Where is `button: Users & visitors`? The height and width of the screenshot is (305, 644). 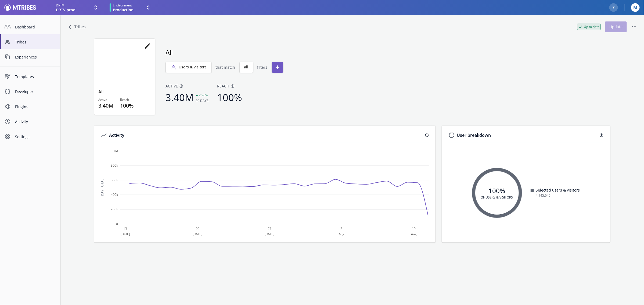
button: Users & visitors is located at coordinates (189, 67).